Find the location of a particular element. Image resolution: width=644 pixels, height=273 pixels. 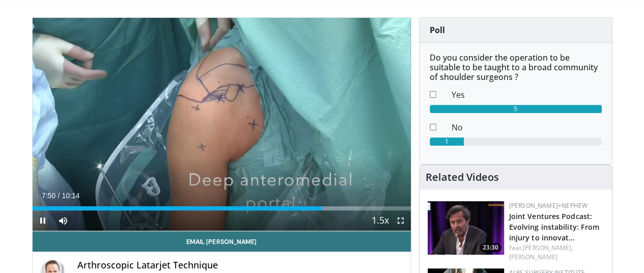

h6: Do you consider the operation to be suitable to be taught to a broad community of shoulder surgeo... is located at coordinates (516, 67).